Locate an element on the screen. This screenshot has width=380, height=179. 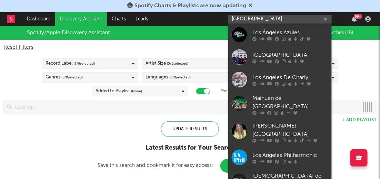
div: Los Ángeles Azules is located at coordinates (290, 33).